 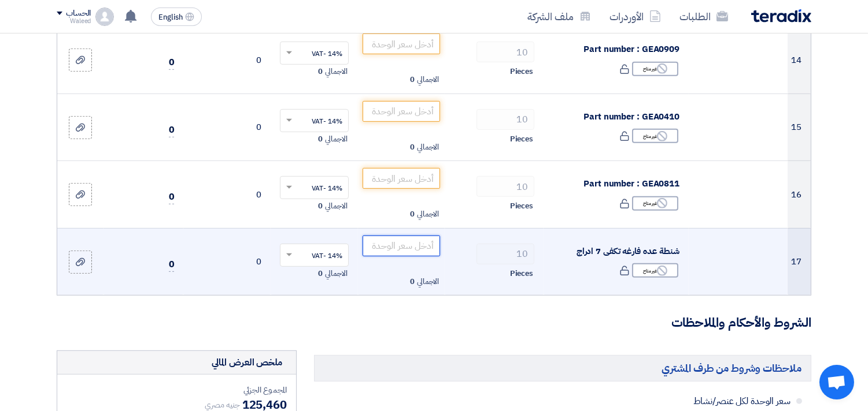 What do you see at coordinates (105, 16) in the screenshot?
I see `img: profile_test.png` at bounding box center [105, 16].